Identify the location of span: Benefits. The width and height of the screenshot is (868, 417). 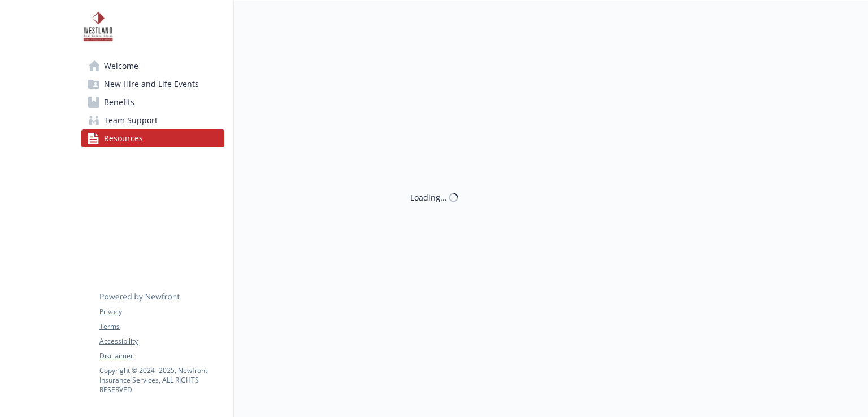
(119, 102).